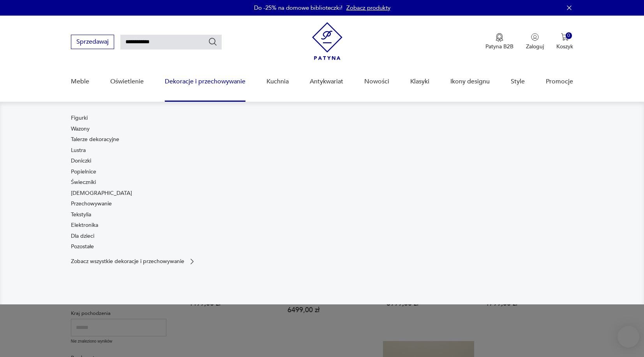  Describe the element at coordinates (564, 42) in the screenshot. I see `button: 0Koszyk` at that location.